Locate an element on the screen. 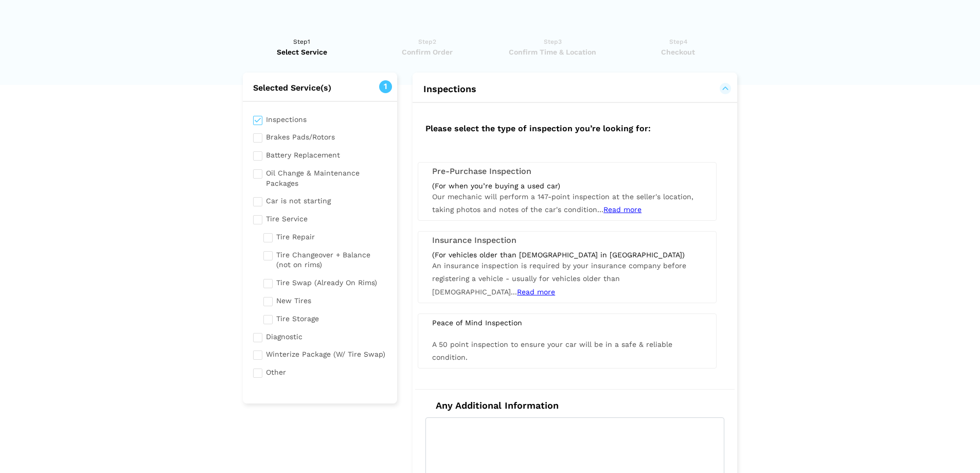  h3: Pre-Purchase Inspection is located at coordinates (567, 171).